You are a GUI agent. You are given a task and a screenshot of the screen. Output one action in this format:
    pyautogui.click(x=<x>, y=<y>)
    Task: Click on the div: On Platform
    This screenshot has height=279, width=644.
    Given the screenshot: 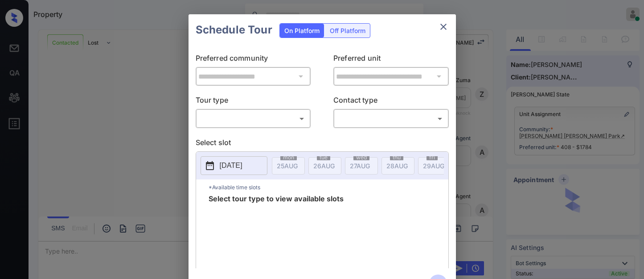 What is the action you would take?
    pyautogui.click(x=302, y=30)
    